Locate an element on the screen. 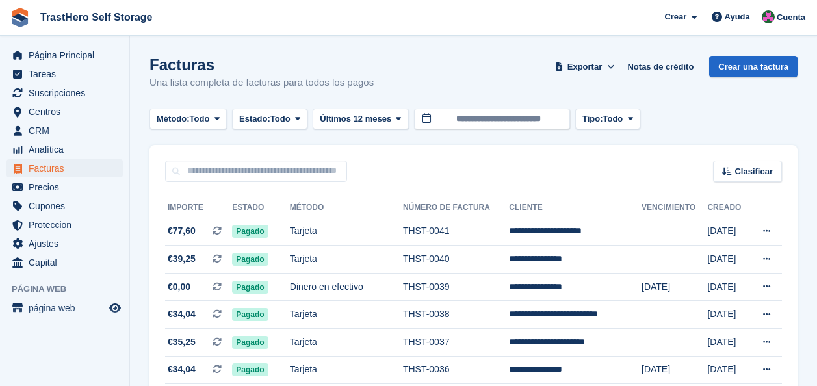  img: stora-icon-8386f47178a22dfd0bd8f6a31ec36ba5ce8667c1dd55bd0f319d3a0aa187defe.svg is located at coordinates (20, 18).